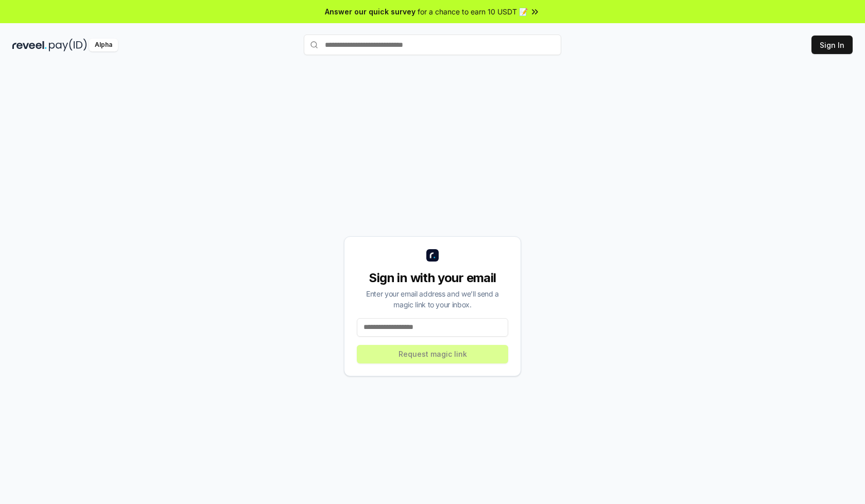  What do you see at coordinates (29, 44) in the screenshot?
I see `img: reveel_dark` at bounding box center [29, 44].